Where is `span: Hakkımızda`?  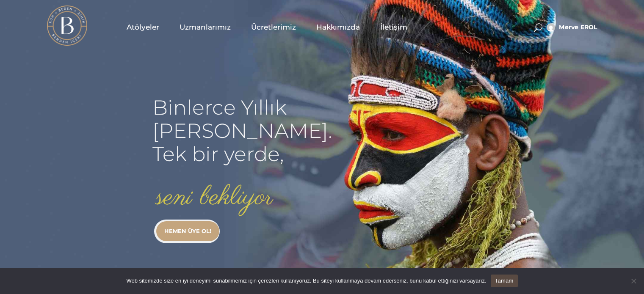
span: Hakkımızda is located at coordinates (338, 27).